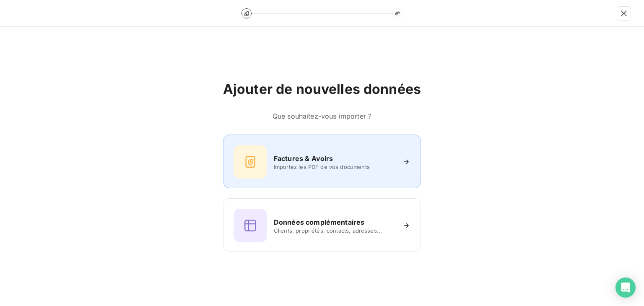  Describe the element at coordinates (322, 90) in the screenshot. I see `h2: Ajouter de nouvelles données` at that location.